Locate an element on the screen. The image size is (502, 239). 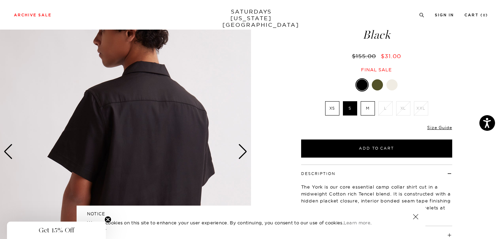
button: Add to Cart is located at coordinates (377, 149).